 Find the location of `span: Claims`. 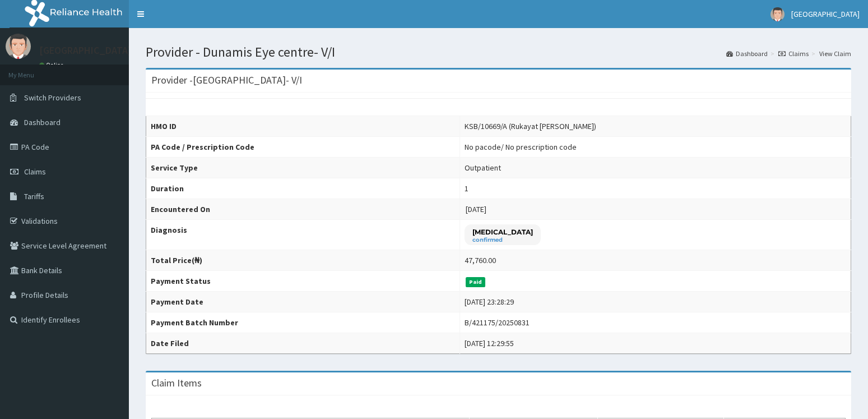

span: Claims is located at coordinates (34, 172).